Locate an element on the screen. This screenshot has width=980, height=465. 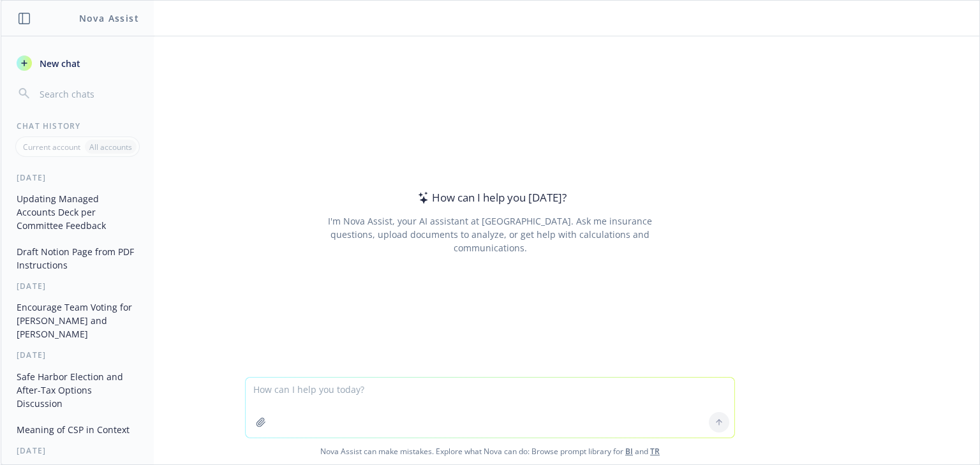
span: Nova Assist can make mistakes. Explore what Nova can do: Browse prompt library for and is located at coordinates (490, 451).